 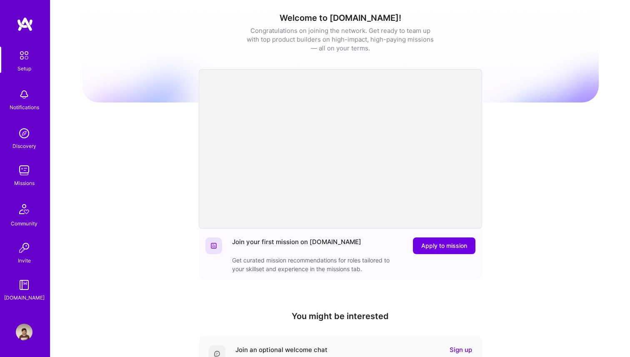 I want to click on img: setup, so click(x=24, y=55).